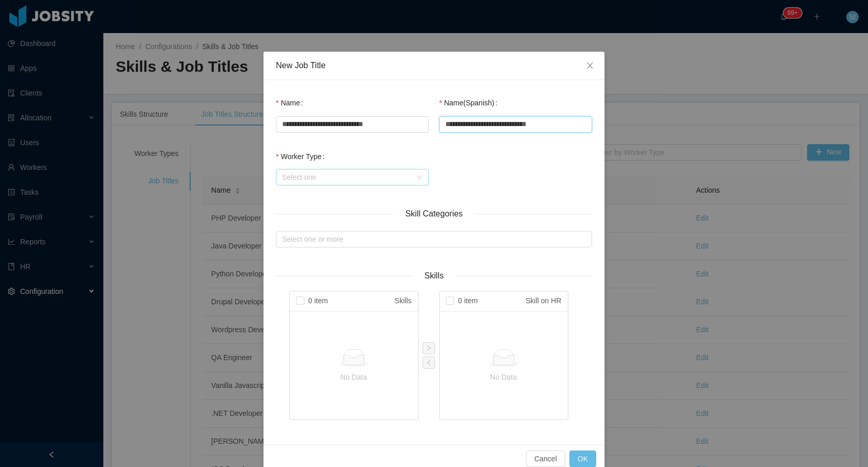 This screenshot has width=868, height=467. I want to click on i: icon: down, so click(420, 178).